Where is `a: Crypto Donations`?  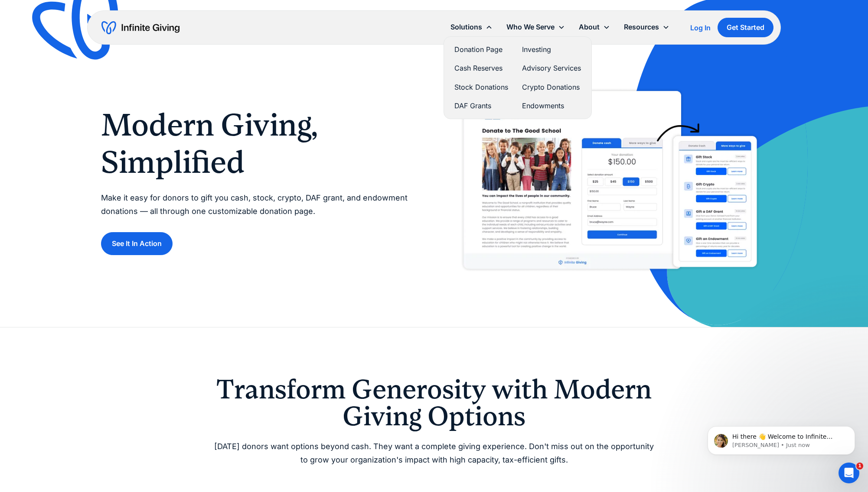 a: Crypto Donations is located at coordinates (552, 87).